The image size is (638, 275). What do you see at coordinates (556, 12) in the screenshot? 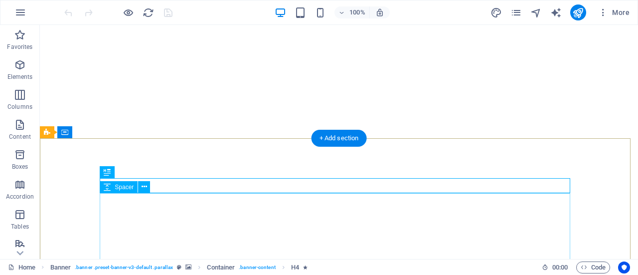
I see `i: AI Writer` at bounding box center [556, 12].